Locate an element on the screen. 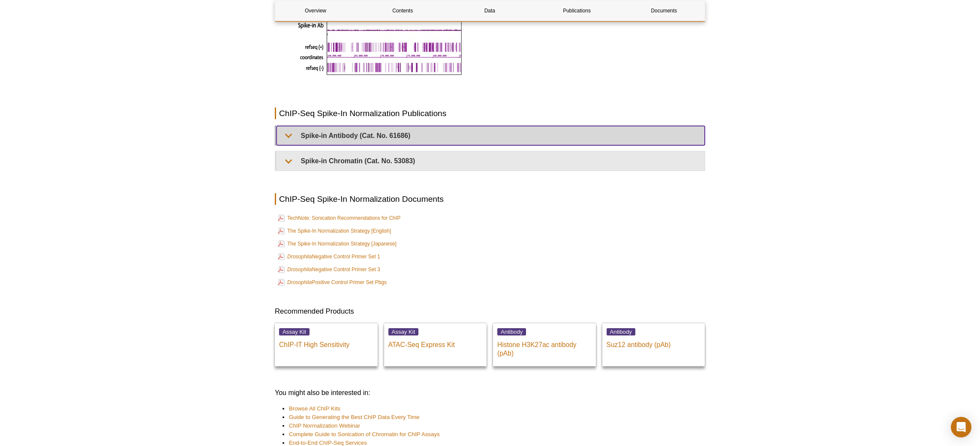 The image size is (980, 446). summary: Spike-in Chromatin (Cat. No. 53083) is located at coordinates (491, 161).